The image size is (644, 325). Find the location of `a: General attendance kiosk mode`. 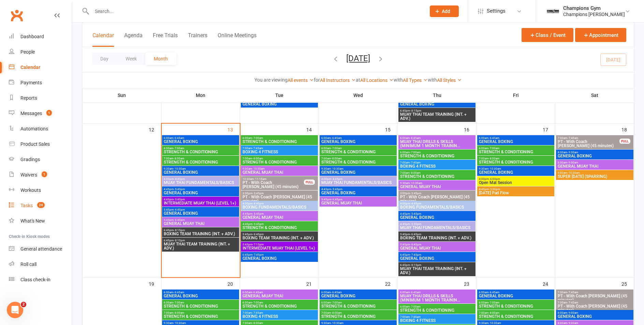

a: General attendance kiosk mode is located at coordinates (40, 249).